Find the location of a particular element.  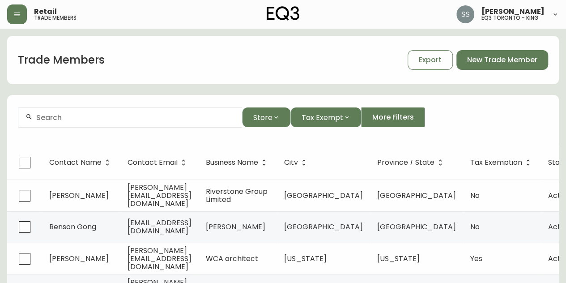

span: Benson Gong is located at coordinates (72, 226).